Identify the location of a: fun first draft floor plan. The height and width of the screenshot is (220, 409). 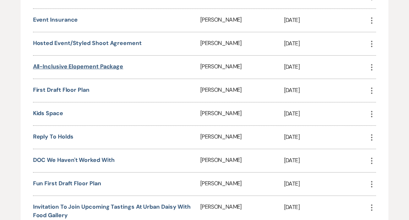
(67, 183).